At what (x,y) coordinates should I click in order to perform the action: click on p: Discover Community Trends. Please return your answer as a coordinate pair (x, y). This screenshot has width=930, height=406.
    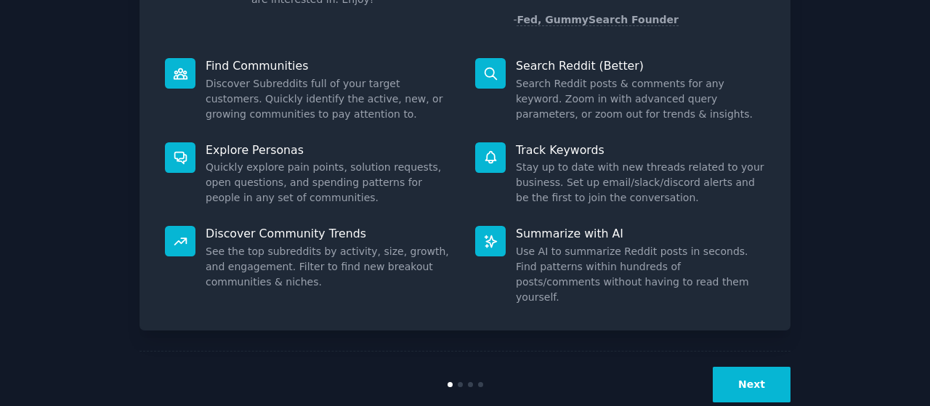
    Looking at the image, I should click on (330, 233).